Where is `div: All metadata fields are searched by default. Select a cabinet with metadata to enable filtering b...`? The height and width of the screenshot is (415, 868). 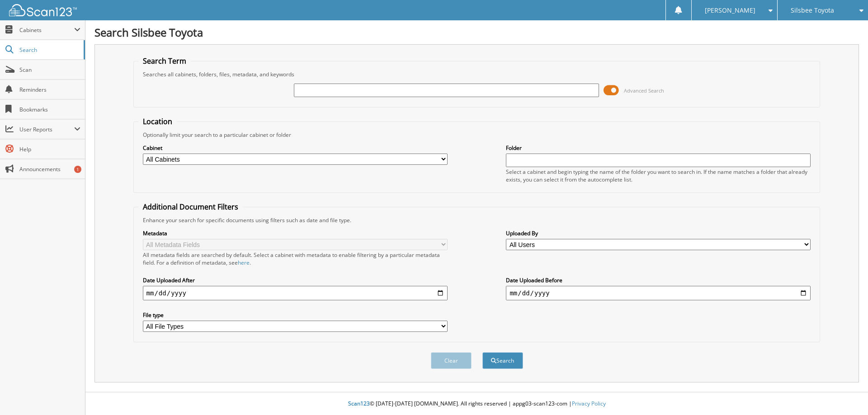 div: All metadata fields are searched by default. Select a cabinet with metadata to enable filtering b... is located at coordinates (296, 259).